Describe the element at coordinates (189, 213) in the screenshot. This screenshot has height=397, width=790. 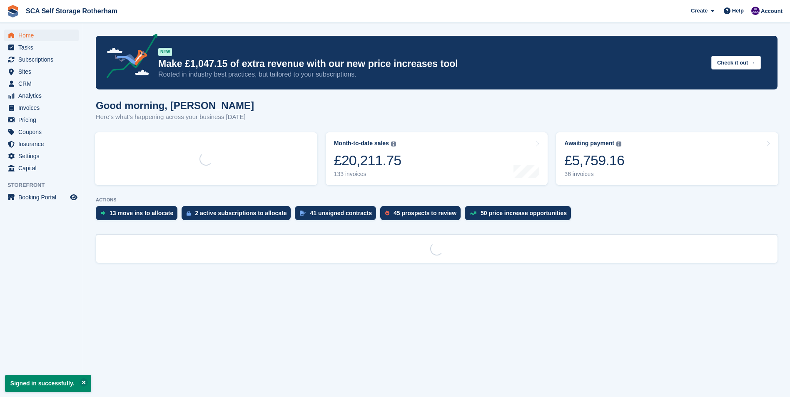
I see `img: active_subscription_to_allocate_icon-d502201f5373d7db506a760aba3b589e785aa758c864c3986d89f69b8ff3...` at that location.